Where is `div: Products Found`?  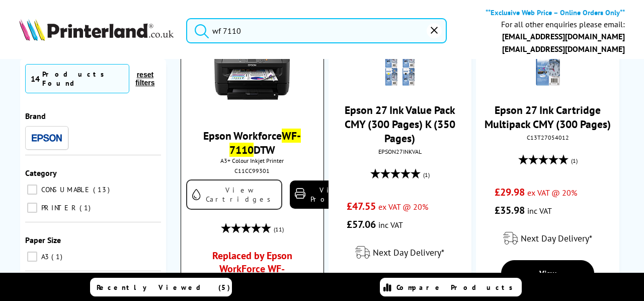 div: Products Found is located at coordinates (83, 78).